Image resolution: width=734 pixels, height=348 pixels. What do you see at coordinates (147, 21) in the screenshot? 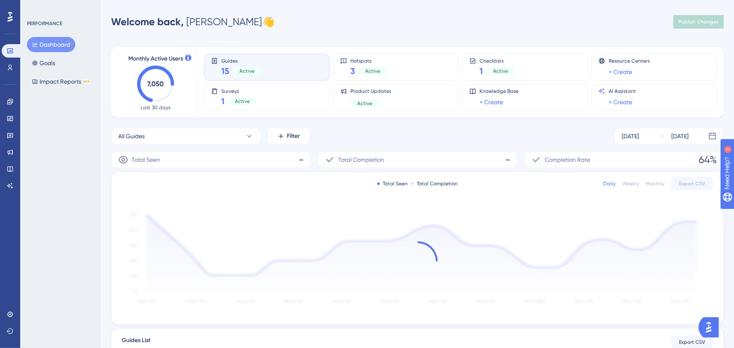
I see `span: Welcome back,` at bounding box center [147, 21].